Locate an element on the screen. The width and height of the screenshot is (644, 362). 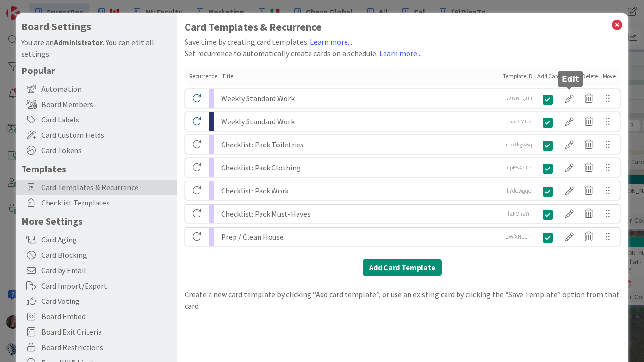
div: lZFOnzYr is located at coordinates (519, 214).